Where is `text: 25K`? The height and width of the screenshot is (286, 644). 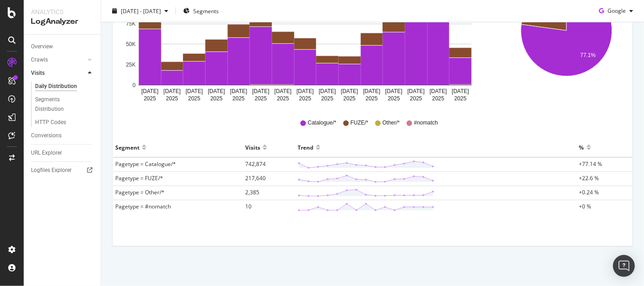
text: 25K is located at coordinates (130, 65).